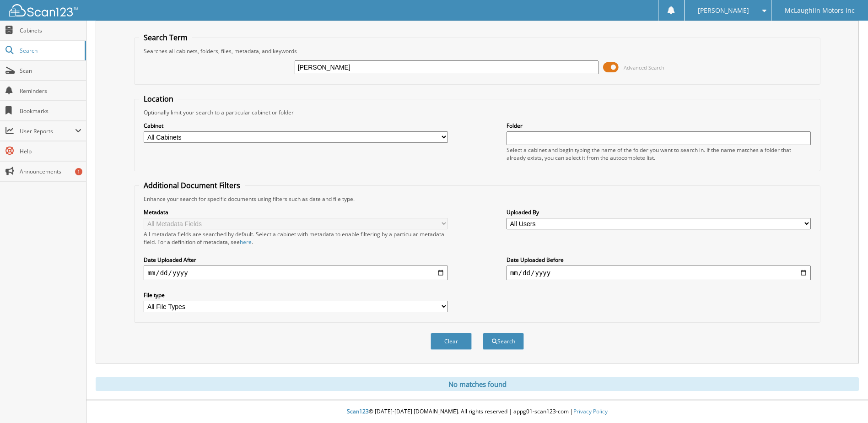  Describe the element at coordinates (451, 341) in the screenshot. I see `button: Clear` at that location.